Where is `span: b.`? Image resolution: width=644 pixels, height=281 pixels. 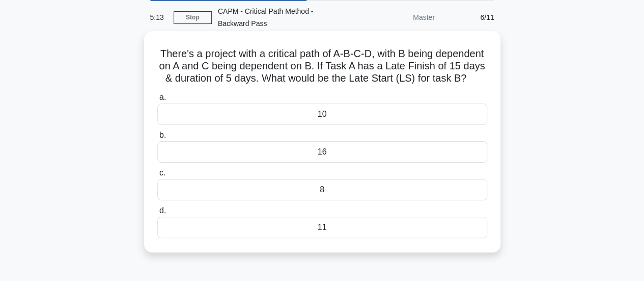 span: b. is located at coordinates (162, 135).